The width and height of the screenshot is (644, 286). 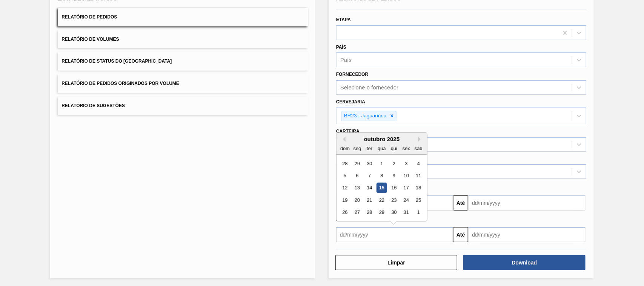 What do you see at coordinates (365, 116) in the screenshot?
I see `div: BR23 - Jaguariúna` at bounding box center [365, 116].